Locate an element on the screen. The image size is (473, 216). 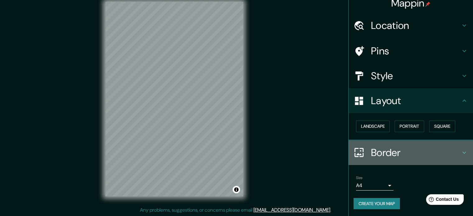
button: Square is located at coordinates (442, 126).